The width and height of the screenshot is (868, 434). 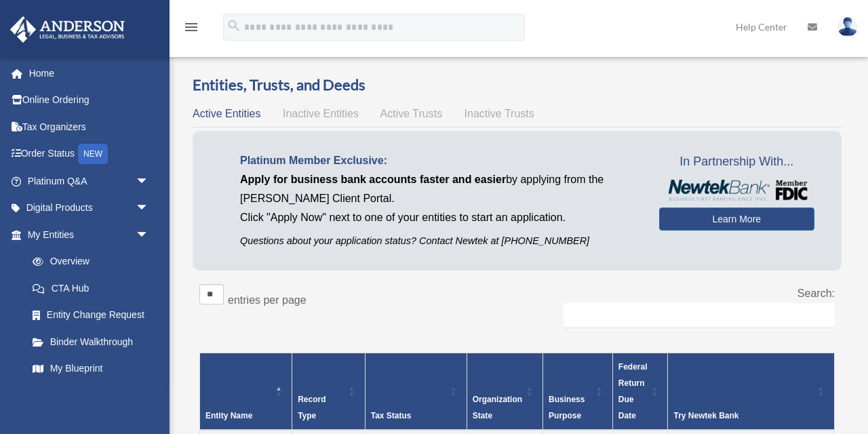 I want to click on span: In Partnership With..., so click(x=736, y=162).